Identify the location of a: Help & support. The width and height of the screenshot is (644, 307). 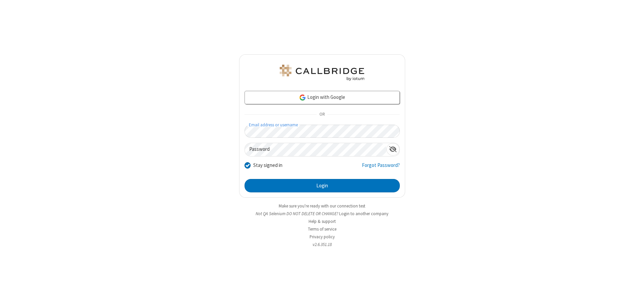
(322, 221).